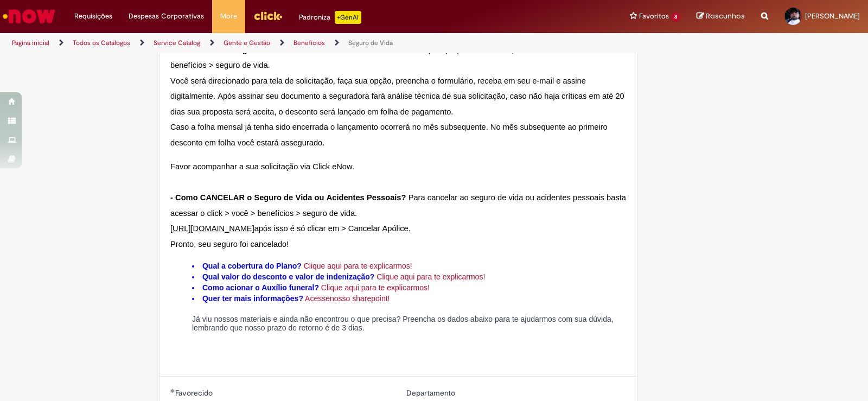 This screenshot has height=401, width=868. I want to click on a: Seguro de Vida, so click(370, 43).